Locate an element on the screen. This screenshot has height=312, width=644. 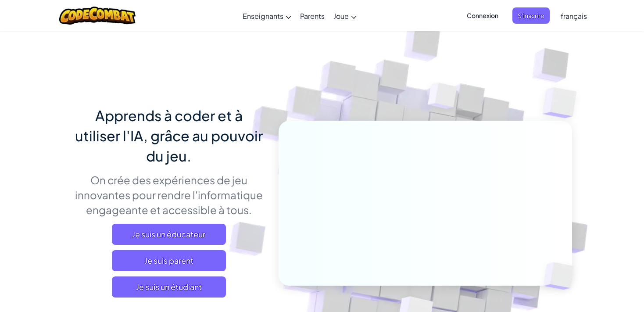
a: français is located at coordinates (574, 16).